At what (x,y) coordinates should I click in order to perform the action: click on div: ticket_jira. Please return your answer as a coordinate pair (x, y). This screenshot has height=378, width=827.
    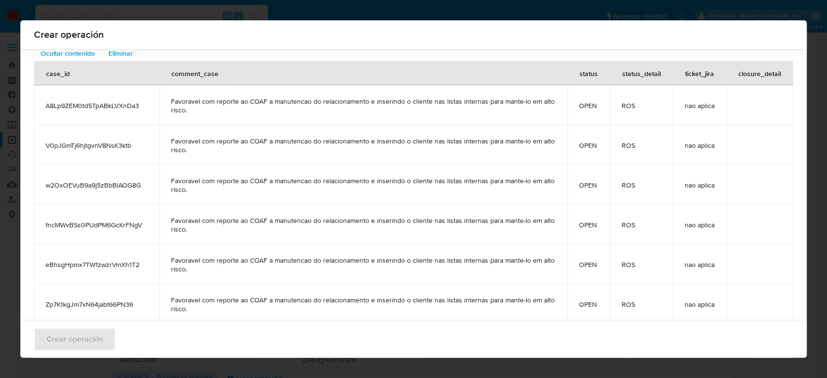
    Looking at the image, I should click on (699, 73).